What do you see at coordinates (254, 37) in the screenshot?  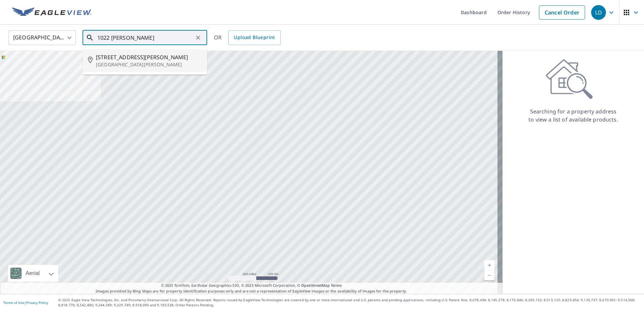 I see `span: Upload Blueprint` at bounding box center [254, 37].